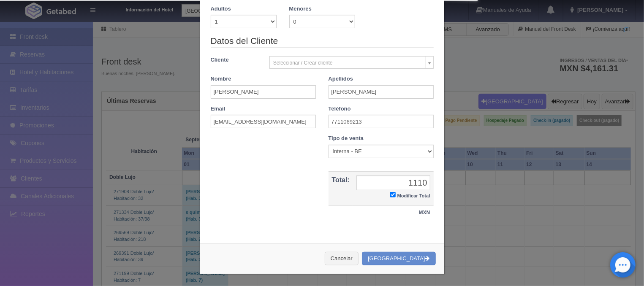 Image resolution: width=644 pixels, height=286 pixels. What do you see at coordinates (393, 195) in the screenshot?
I see `input: Modificar Total` at bounding box center [393, 195].